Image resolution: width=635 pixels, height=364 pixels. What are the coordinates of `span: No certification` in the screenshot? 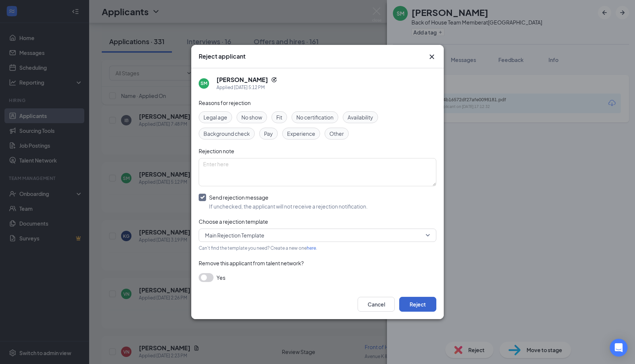 It's located at (315, 117).